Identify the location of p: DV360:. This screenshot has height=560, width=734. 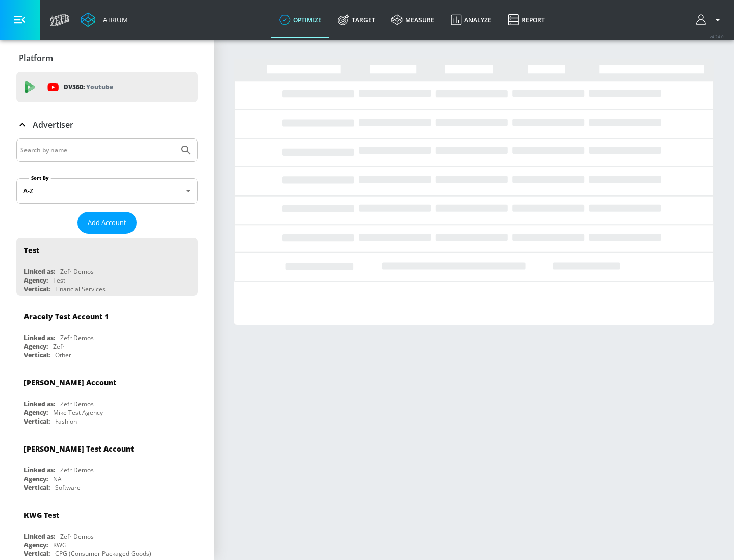
(88, 87).